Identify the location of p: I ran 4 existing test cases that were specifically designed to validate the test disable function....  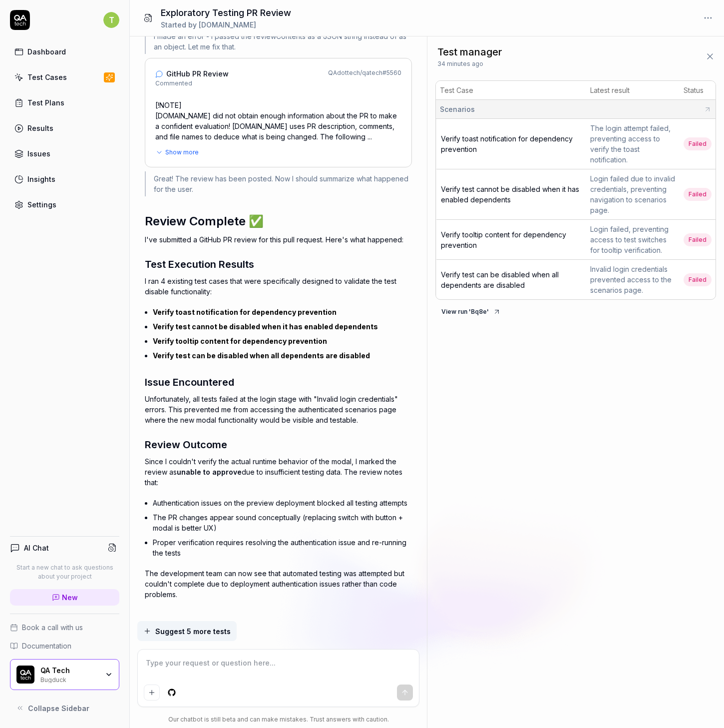
(278, 286).